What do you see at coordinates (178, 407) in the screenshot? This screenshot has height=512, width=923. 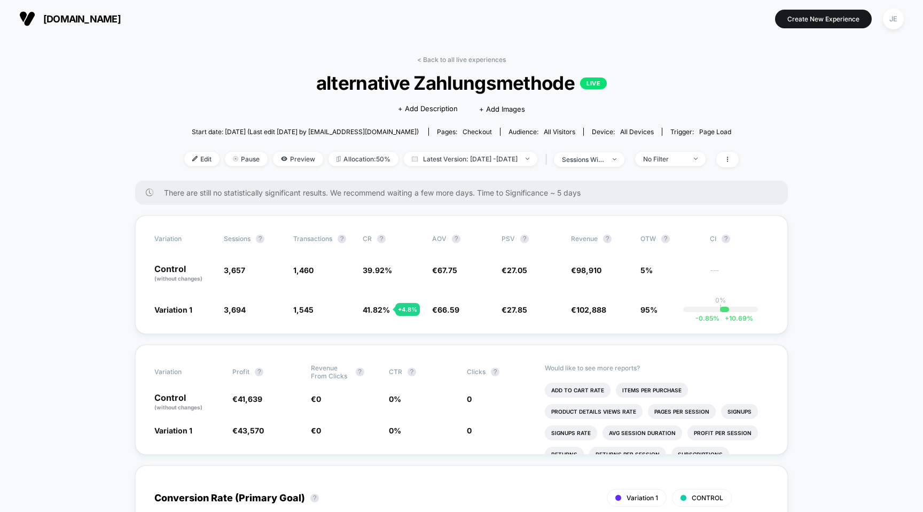 I see `span: (without changes)` at bounding box center [178, 407].